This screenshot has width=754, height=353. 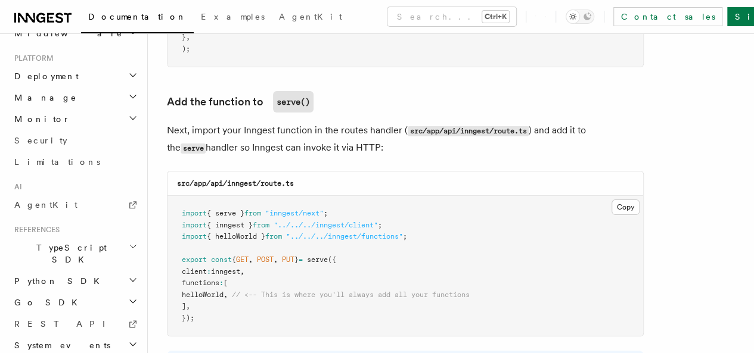 I want to click on a: REST API, so click(x=74, y=324).